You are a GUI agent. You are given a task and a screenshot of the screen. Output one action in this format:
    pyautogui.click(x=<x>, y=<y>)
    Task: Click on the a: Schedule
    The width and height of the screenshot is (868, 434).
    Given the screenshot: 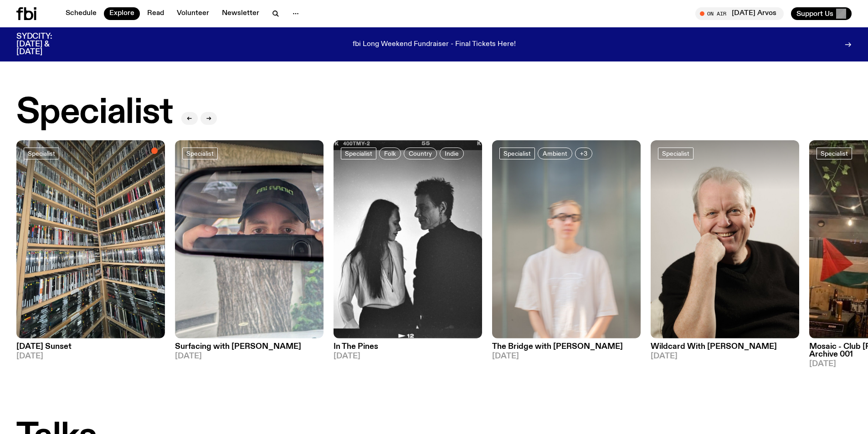 What is the action you would take?
    pyautogui.click(x=81, y=14)
    